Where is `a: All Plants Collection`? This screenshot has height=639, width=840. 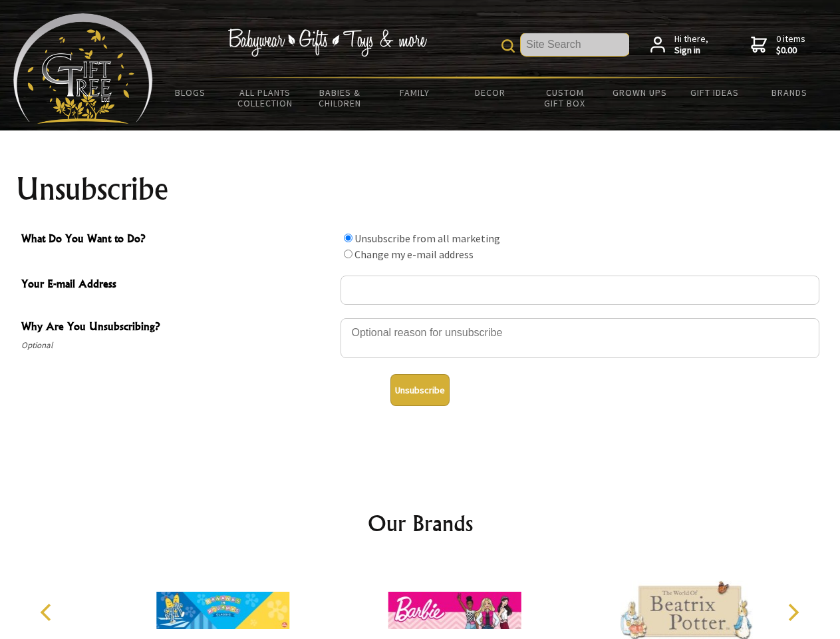
a: All Plants Collection is located at coordinates (266, 98).